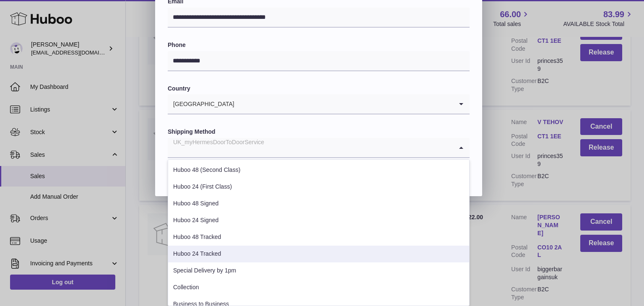  Describe the element at coordinates (319, 187) in the screenshot. I see `li: Huboo 24 (First Class)` at that location.